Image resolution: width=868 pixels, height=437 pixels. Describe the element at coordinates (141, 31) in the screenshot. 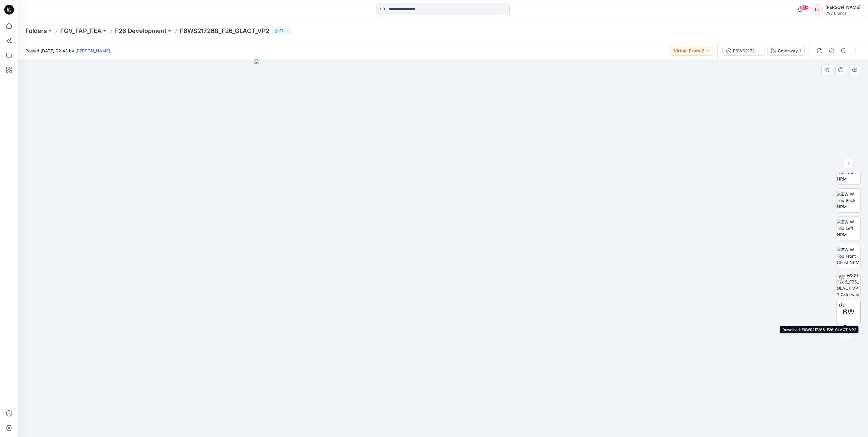

I see `a: F26 Development` at that location.